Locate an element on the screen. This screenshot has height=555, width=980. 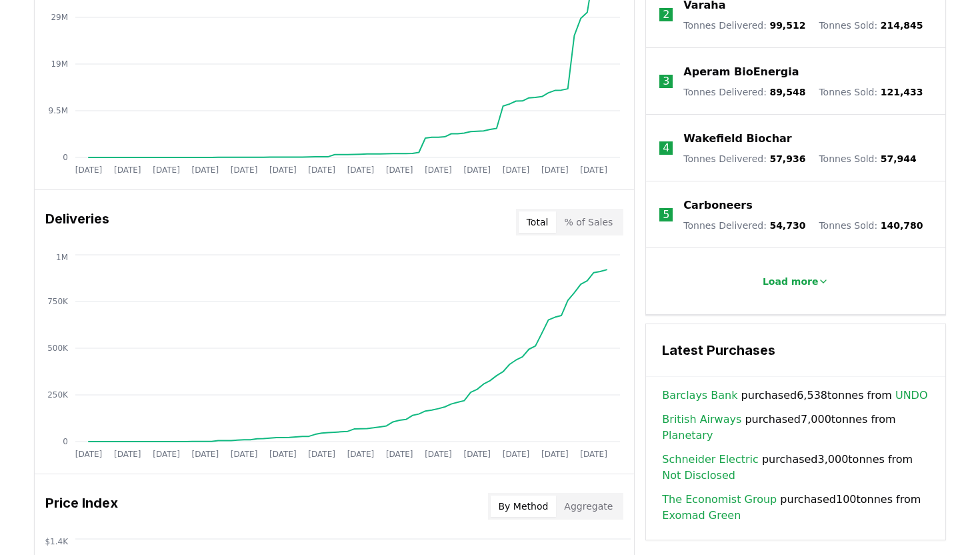
button: By Method is located at coordinates (523, 506).